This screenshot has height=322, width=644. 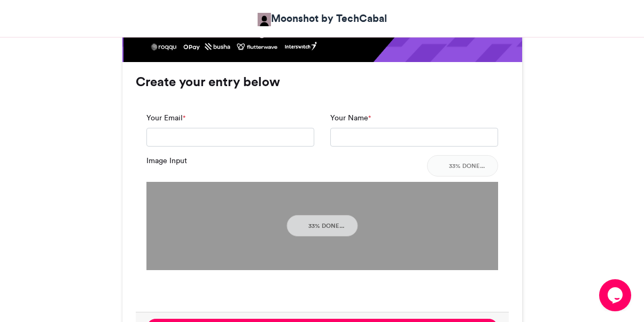 What do you see at coordinates (351, 118) in the screenshot?
I see `label: Your Name` at bounding box center [351, 118].